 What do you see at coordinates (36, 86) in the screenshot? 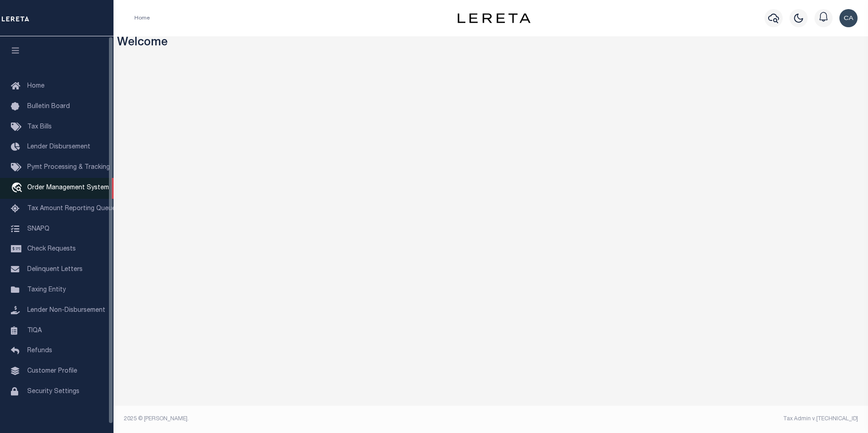
I see `span: Home` at bounding box center [36, 86].